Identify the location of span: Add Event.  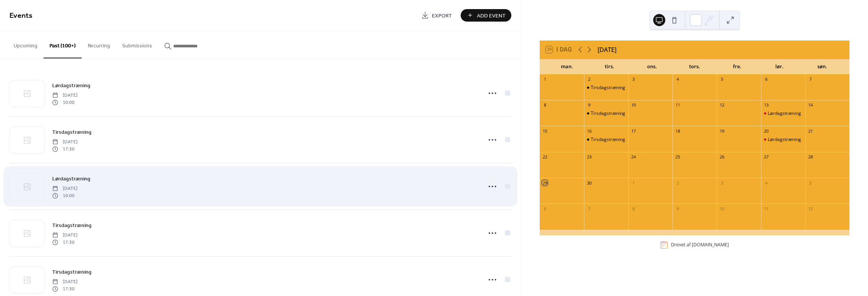
(491, 15).